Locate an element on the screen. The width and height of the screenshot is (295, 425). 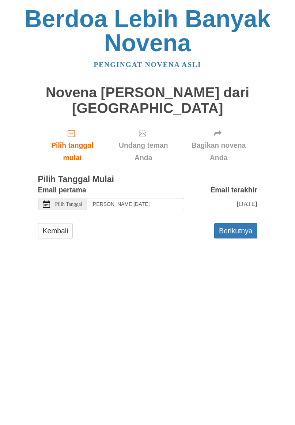
a: Kembali is located at coordinates (56, 231).